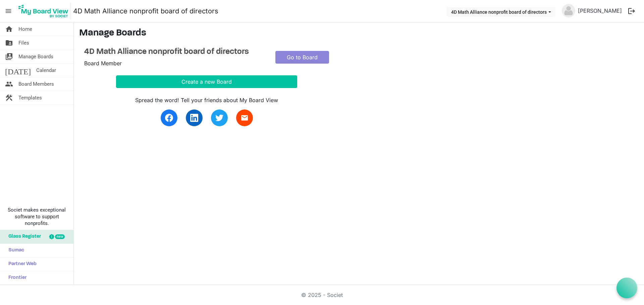 This screenshot has width=644, height=305. Describe the element at coordinates (9, 57) in the screenshot. I see `span: switch_account` at that location.